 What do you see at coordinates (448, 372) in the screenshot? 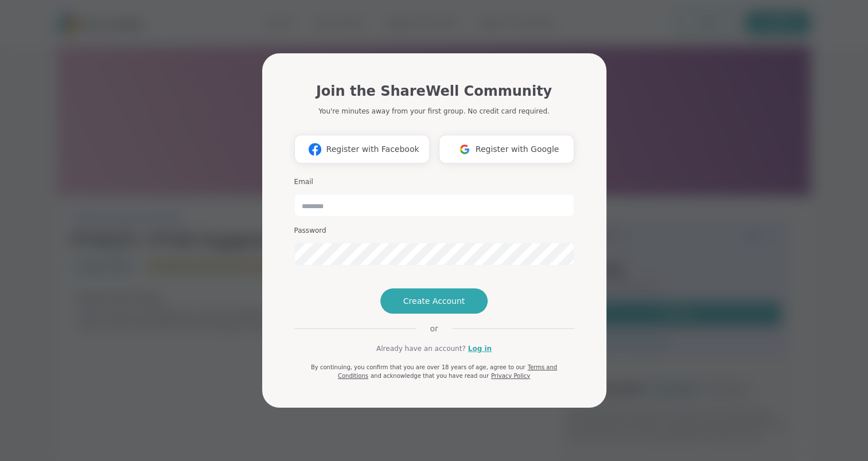
I see `a: Terms and Conditions` at bounding box center [448, 372].